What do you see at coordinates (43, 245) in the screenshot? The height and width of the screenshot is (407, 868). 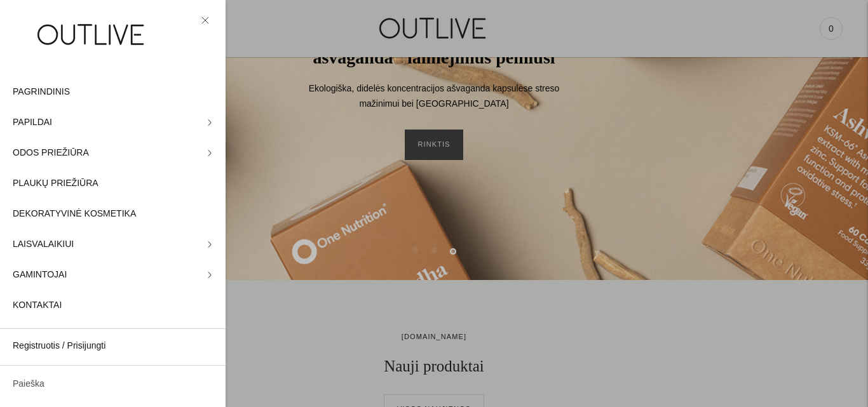 I see `span: LAISVALAIKIUI` at bounding box center [43, 245].